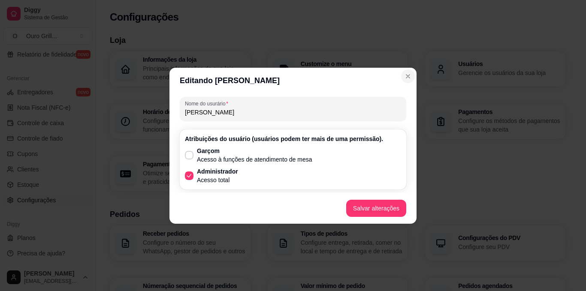 This screenshot has width=586, height=291. What do you see at coordinates (293, 139) in the screenshot?
I see `p: Atribuições do usuário (usuários podem ter mais de uma permissão).` at bounding box center [293, 139].